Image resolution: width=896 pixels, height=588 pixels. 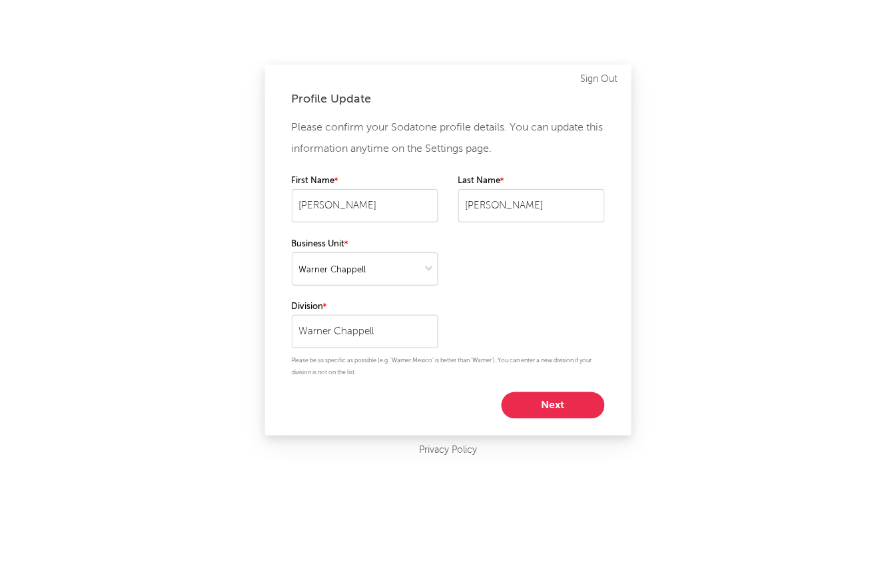 I want to click on input: Your first name, so click(x=365, y=206).